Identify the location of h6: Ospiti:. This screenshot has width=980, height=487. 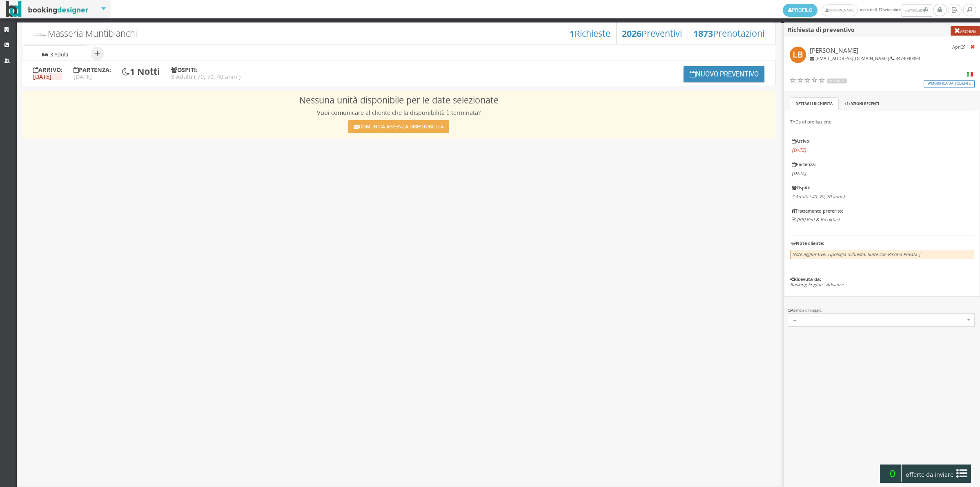
(882, 187).